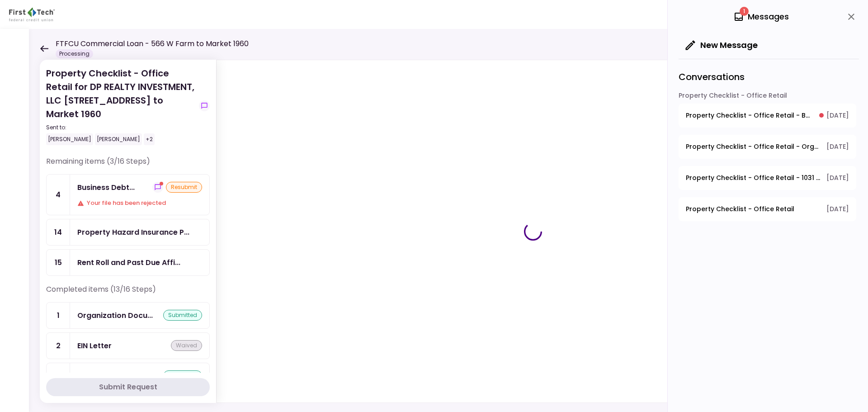  Describe the element at coordinates (58, 232) in the screenshot. I see `div: 14` at that location.